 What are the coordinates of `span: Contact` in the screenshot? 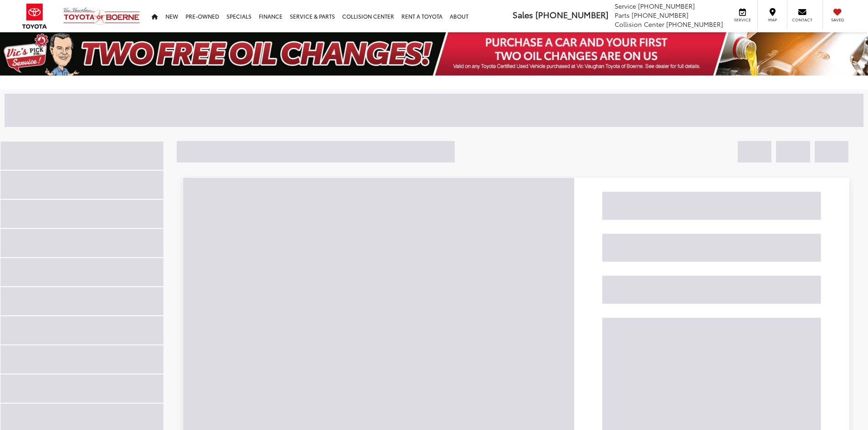 It's located at (802, 20).